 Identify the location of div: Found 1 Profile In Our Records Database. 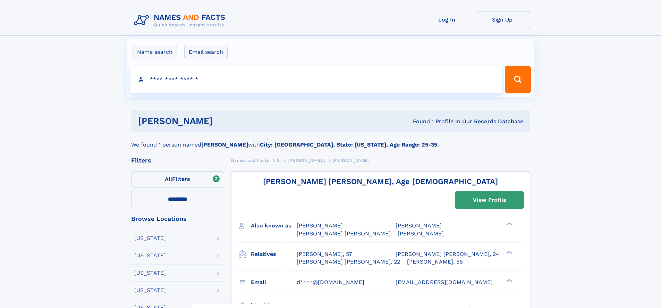
(418, 121).